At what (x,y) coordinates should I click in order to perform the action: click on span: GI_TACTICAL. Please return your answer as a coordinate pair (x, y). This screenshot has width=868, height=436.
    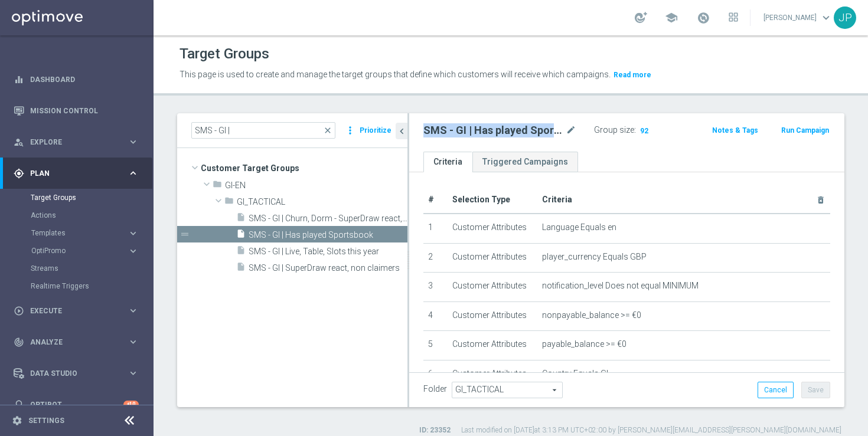
    Looking at the image, I should click on (322, 202).